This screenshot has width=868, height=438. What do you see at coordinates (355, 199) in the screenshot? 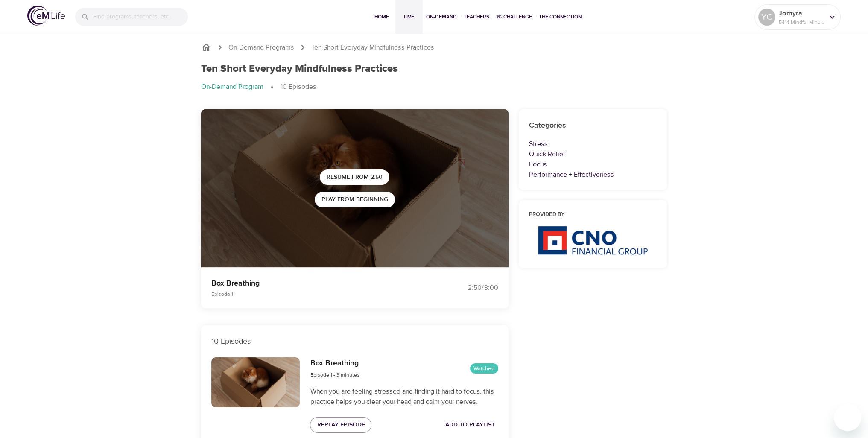
I see `span: Play from beginning` at bounding box center [355, 199].